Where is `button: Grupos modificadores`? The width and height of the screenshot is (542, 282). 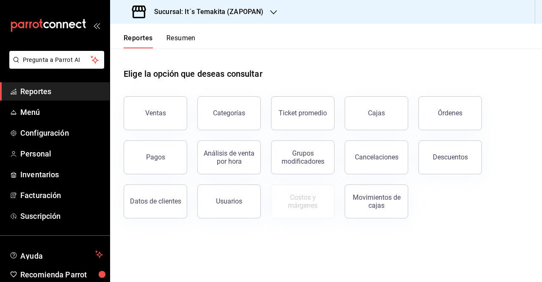 button: Grupos modificadores is located at coordinates (303, 157).